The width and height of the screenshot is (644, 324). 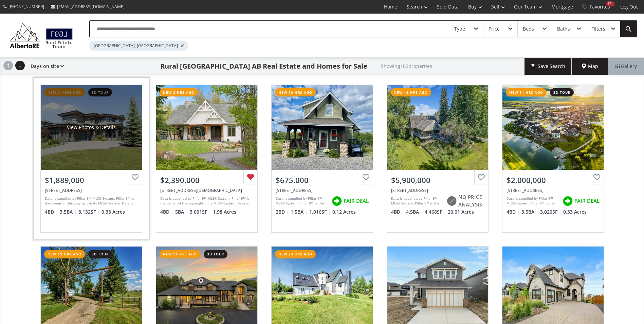 What do you see at coordinates (528, 29) in the screenshot?
I see `div: Beds` at bounding box center [528, 29].